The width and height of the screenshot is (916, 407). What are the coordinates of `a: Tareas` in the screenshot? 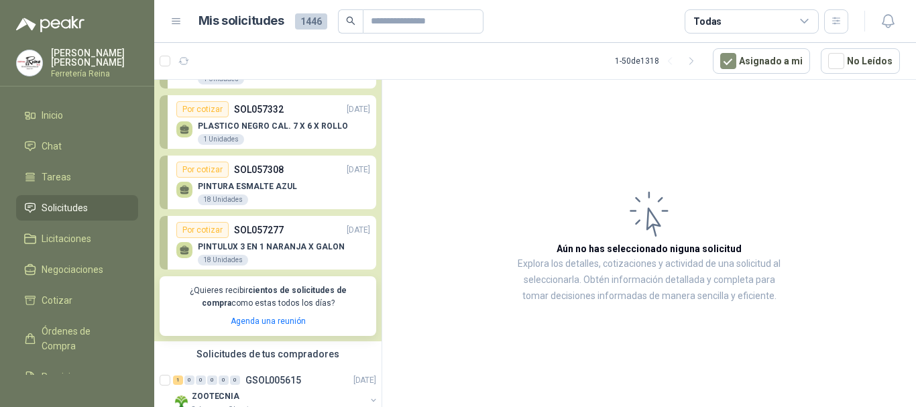 It's located at (77, 177).